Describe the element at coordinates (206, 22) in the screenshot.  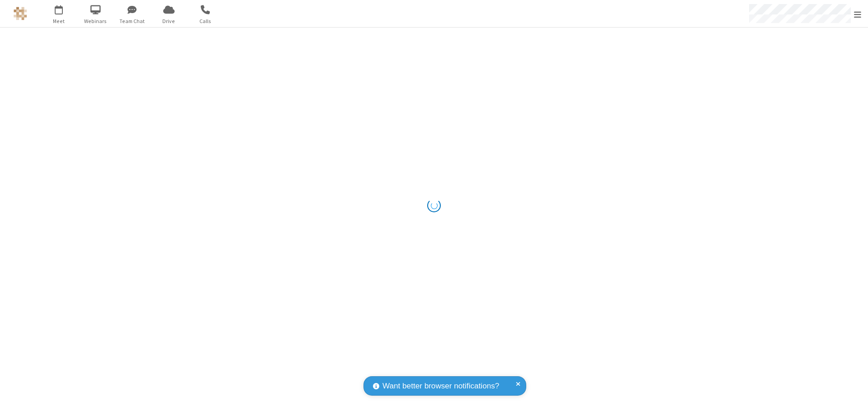
I see `span: Calls` at that location.